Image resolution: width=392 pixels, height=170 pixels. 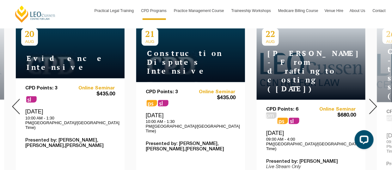 What do you see at coordinates (115, 11) in the screenshot?
I see `a: Practical Legal Training` at bounding box center [115, 11].